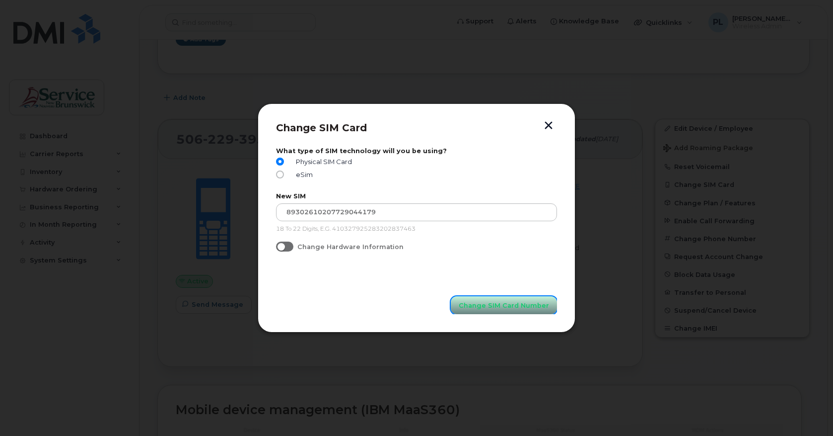 The width and height of the screenshot is (833, 436). I want to click on span: Change SIM Card Number, so click(504, 305).